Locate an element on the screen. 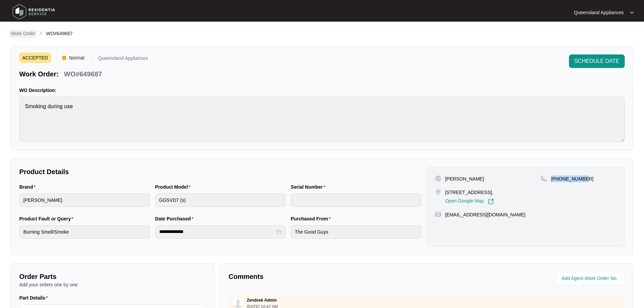  button: SCHEDULE DATE is located at coordinates (596, 61).